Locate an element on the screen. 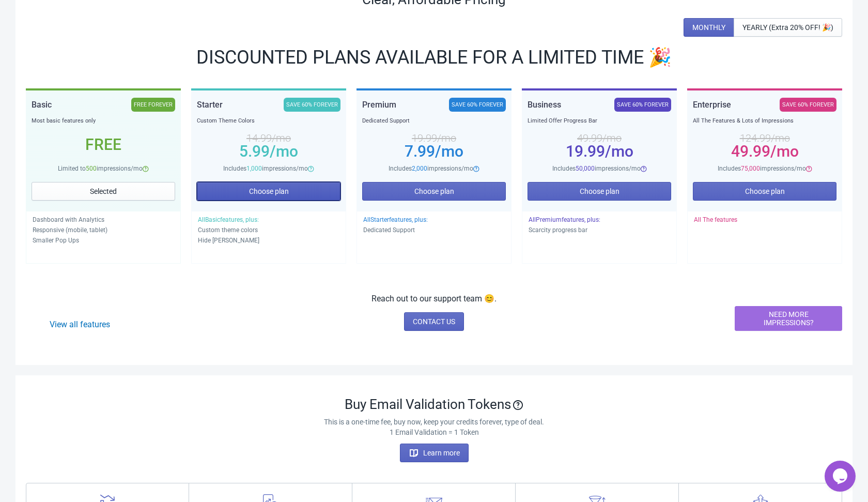 The image size is (868, 502). div: 19.99 /mo is located at coordinates (434, 138).